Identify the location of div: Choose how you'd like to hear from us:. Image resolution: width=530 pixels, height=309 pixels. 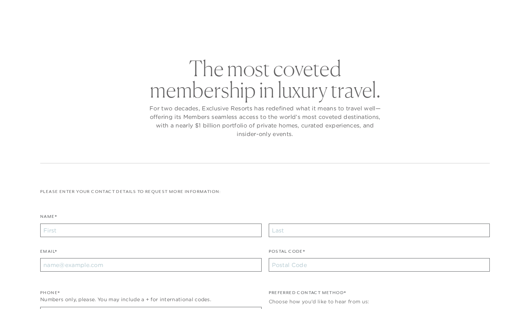
(379, 301).